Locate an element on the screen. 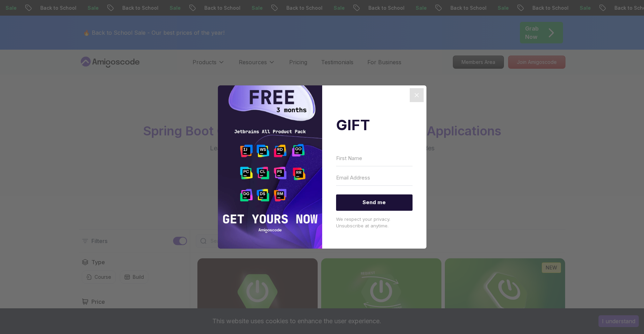 This screenshot has height=334, width=644. h2: GIFT is located at coordinates (374, 124).